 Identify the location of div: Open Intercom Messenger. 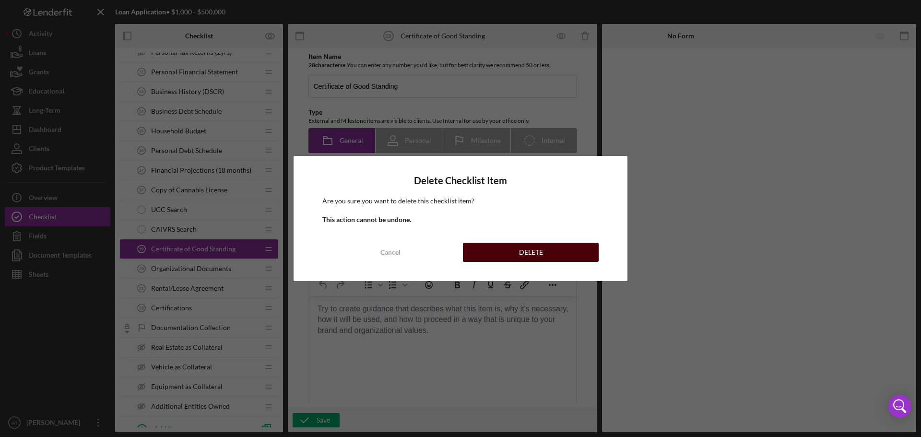
(900, 406).